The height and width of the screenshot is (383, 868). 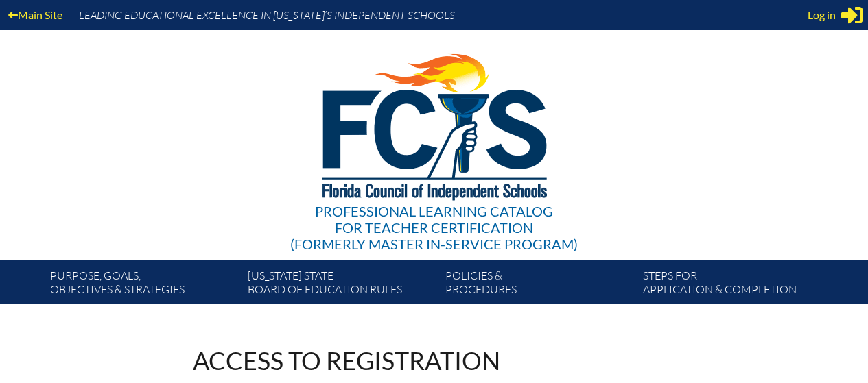 What do you see at coordinates (821, 15) in the screenshot?
I see `span: Log in` at bounding box center [821, 15].